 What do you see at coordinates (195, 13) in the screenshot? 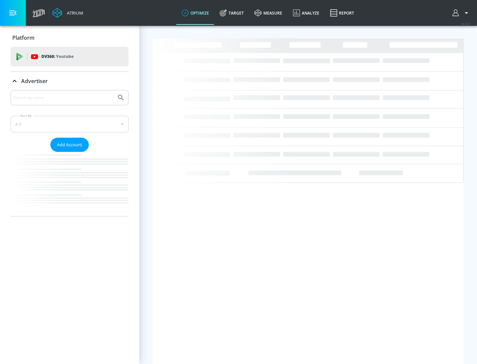
I see `a: optimize` at bounding box center [195, 13].